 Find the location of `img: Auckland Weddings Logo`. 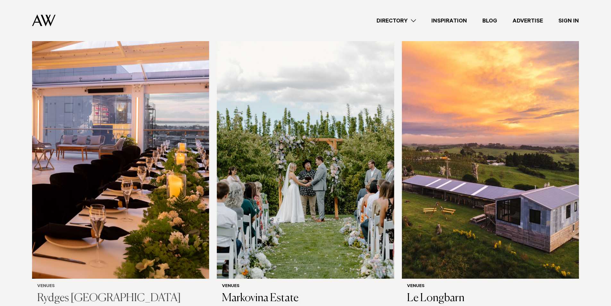

img: Auckland Weddings Logo is located at coordinates (44, 20).